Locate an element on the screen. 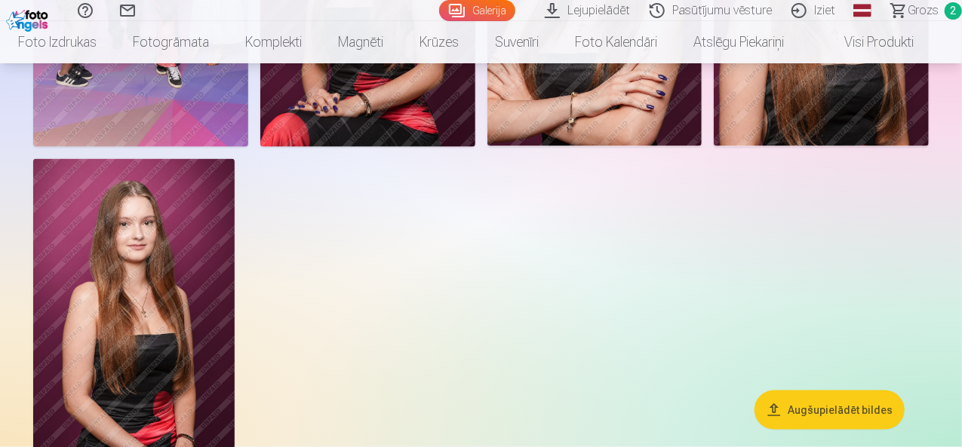 The width and height of the screenshot is (962, 447). a: Suvenīri is located at coordinates (517, 42).